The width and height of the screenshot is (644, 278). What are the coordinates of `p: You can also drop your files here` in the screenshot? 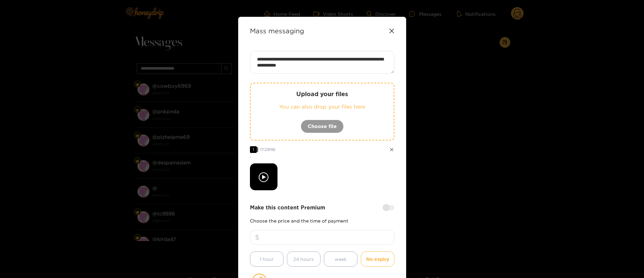 It's located at (322, 106).